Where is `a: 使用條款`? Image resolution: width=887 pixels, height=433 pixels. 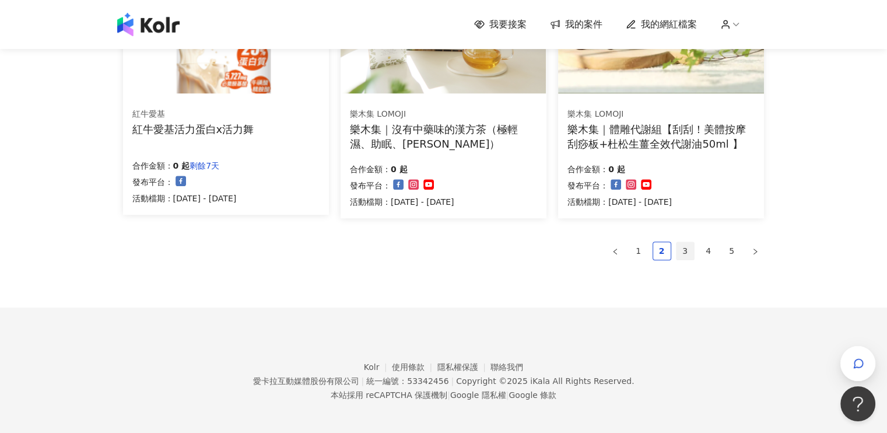 a: 使用條款 is located at coordinates (415, 367).